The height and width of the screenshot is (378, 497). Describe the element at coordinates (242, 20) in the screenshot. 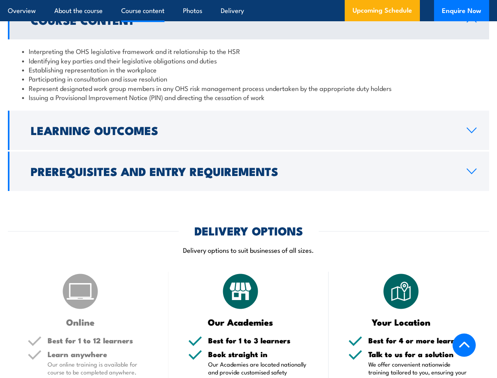

I see `h2: Course Content` at that location.